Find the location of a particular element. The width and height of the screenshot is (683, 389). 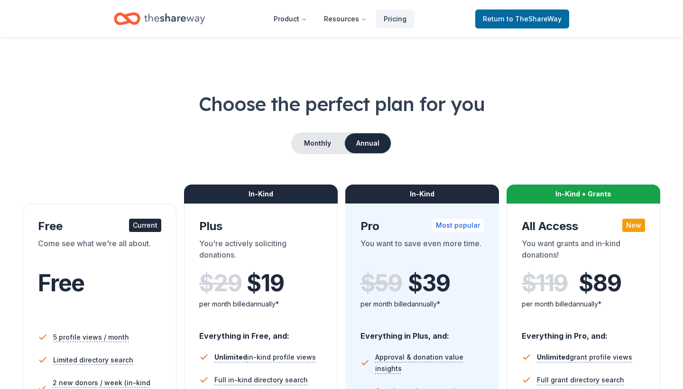

button: Product is located at coordinates (290, 19).